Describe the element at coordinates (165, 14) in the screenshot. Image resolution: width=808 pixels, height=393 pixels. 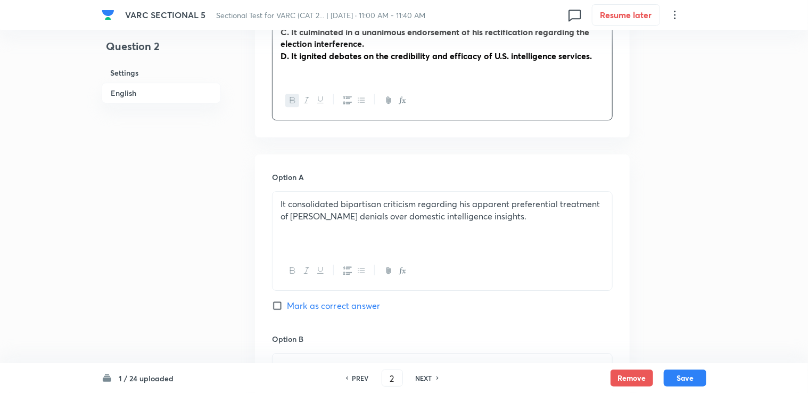
I see `span: VARC SECTIONAL 5` at that location.